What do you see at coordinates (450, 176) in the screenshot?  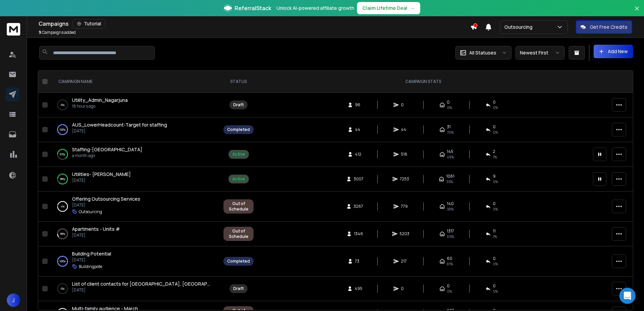 I see `span: 1061` at bounding box center [450, 176].